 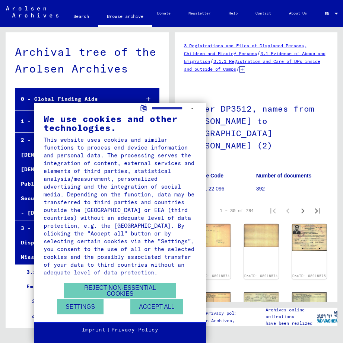 I want to click on a: Imprint, so click(x=93, y=330).